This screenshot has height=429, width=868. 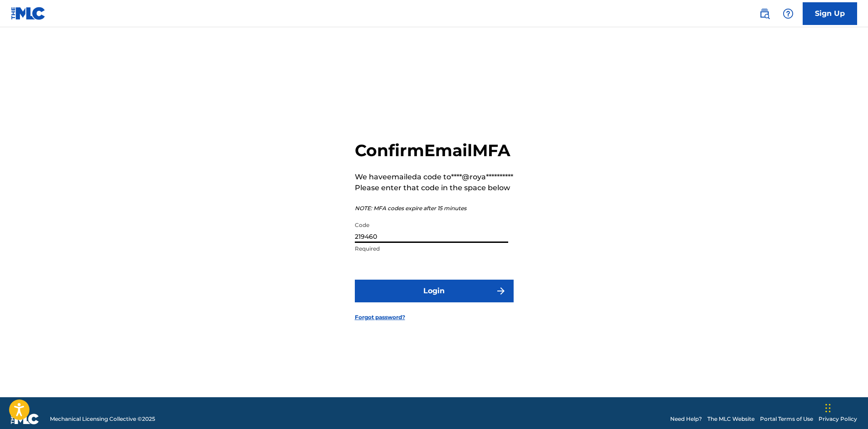 I want to click on p: Please enter that code in the space below, so click(x=434, y=188).